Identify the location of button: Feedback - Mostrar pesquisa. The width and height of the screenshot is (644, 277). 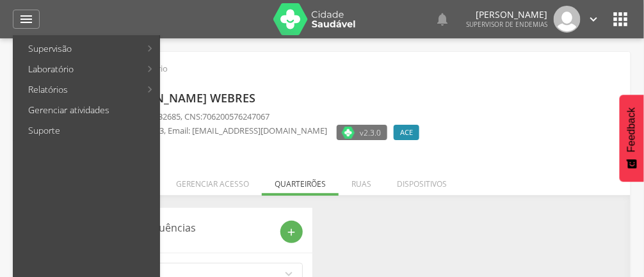
(632, 138).